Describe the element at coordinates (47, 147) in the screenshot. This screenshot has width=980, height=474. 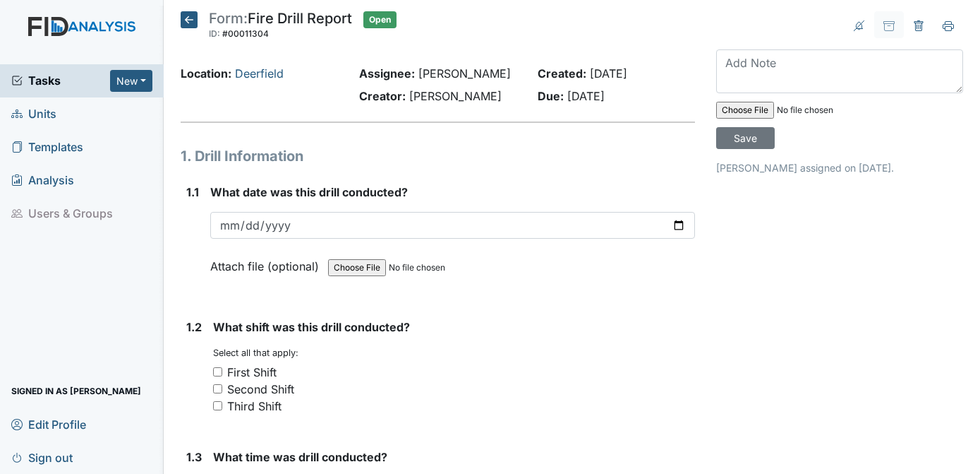
I see `span: Templates` at that location.